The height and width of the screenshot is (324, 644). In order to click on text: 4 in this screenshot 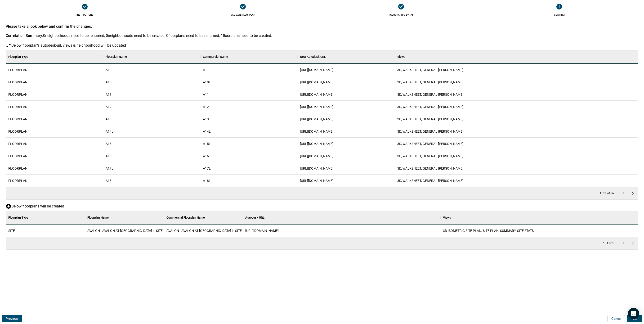, I will do `click(559, 7)`.